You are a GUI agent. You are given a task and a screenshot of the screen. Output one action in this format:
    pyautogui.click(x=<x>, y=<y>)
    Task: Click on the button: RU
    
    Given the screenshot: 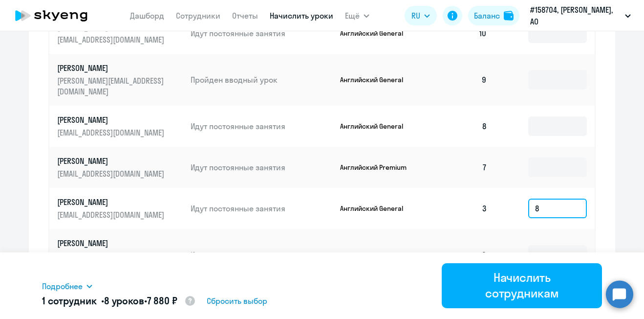 What is the action you would take?
    pyautogui.click(x=421, y=16)
    